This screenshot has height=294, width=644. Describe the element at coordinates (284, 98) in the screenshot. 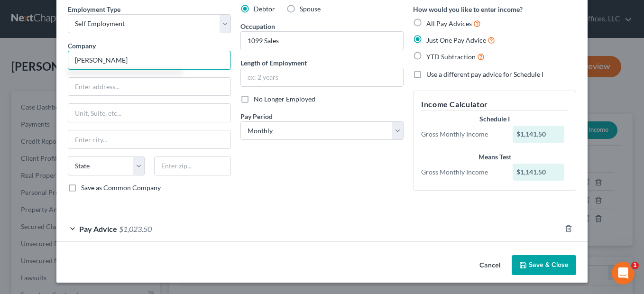

I see `span: No Longer Employed` at that location.